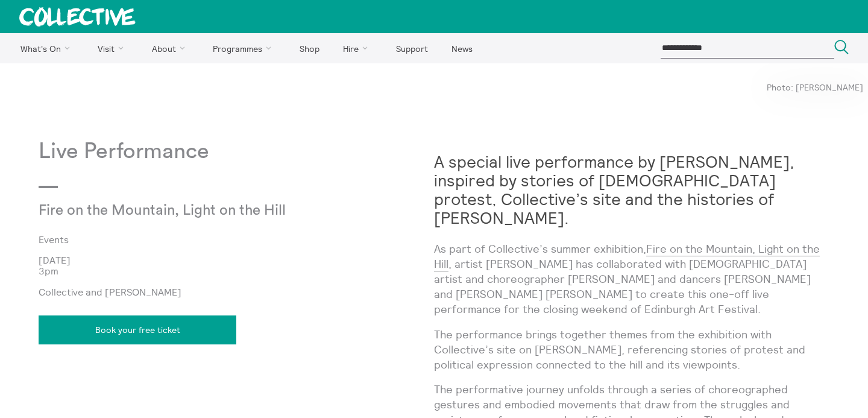 The image size is (868, 418). Describe the element at coordinates (309, 49) in the screenshot. I see `a: Shop` at that location.